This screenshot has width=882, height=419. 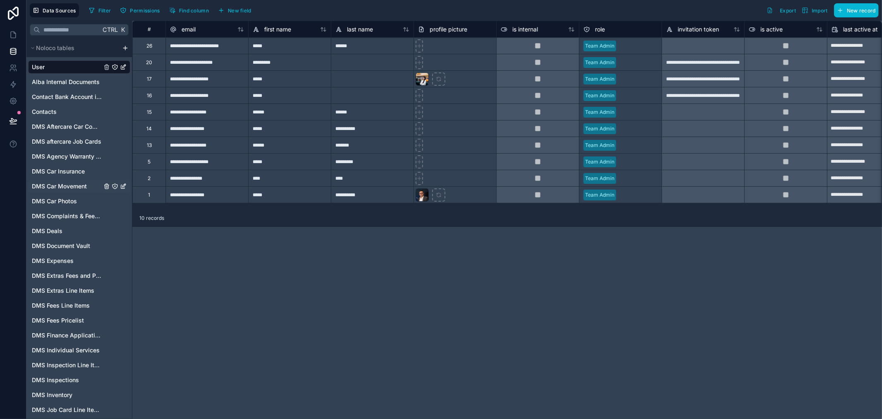 I want to click on div: User, so click(x=79, y=67).